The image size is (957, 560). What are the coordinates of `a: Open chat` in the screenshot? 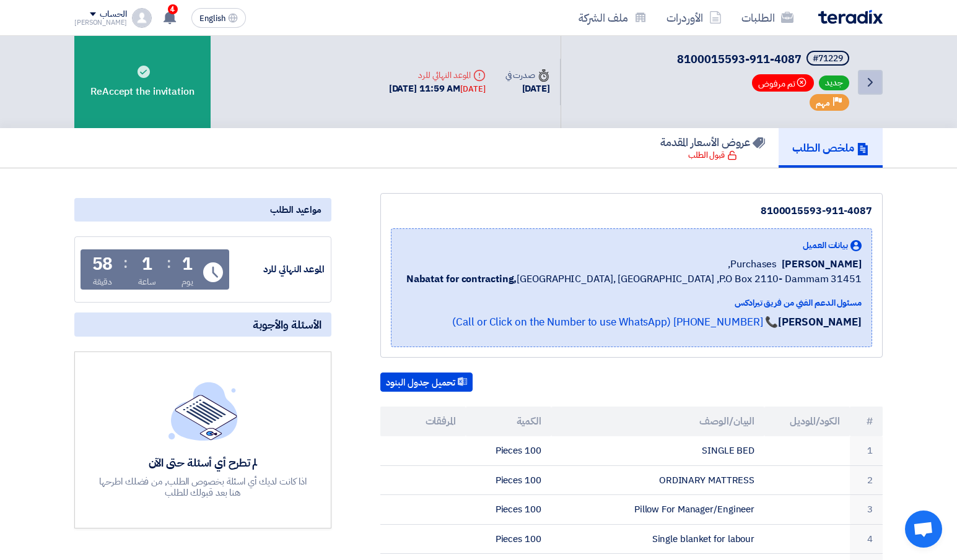 It's located at (924, 529).